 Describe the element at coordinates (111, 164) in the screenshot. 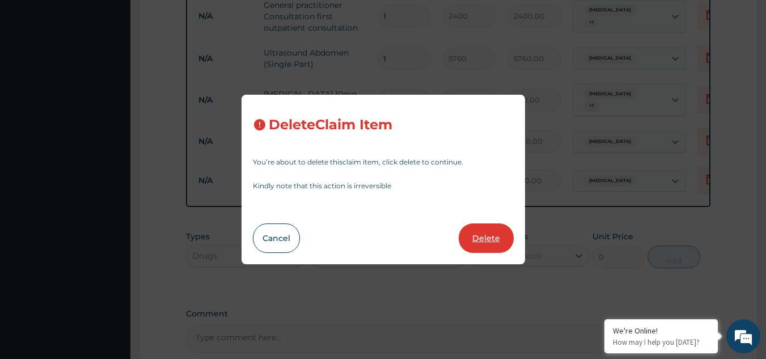

I see `span: We're online!` at that location.